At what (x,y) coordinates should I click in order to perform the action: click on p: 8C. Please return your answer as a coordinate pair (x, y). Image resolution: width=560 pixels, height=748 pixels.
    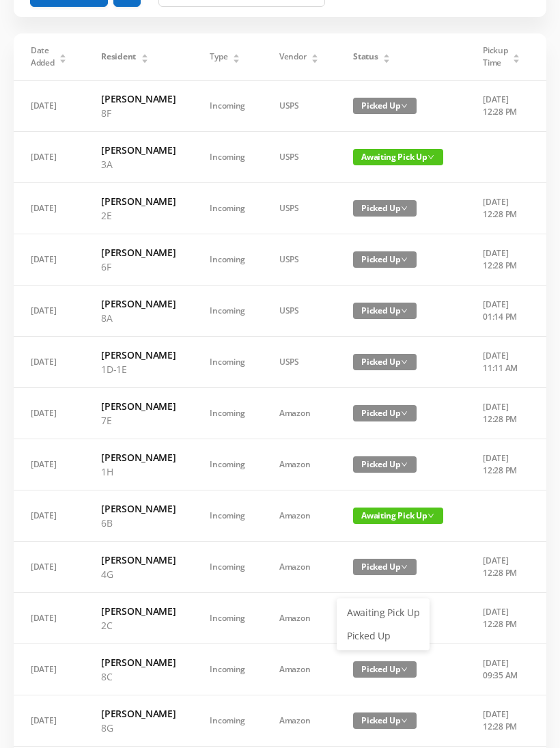
    Looking at the image, I should click on (138, 676).